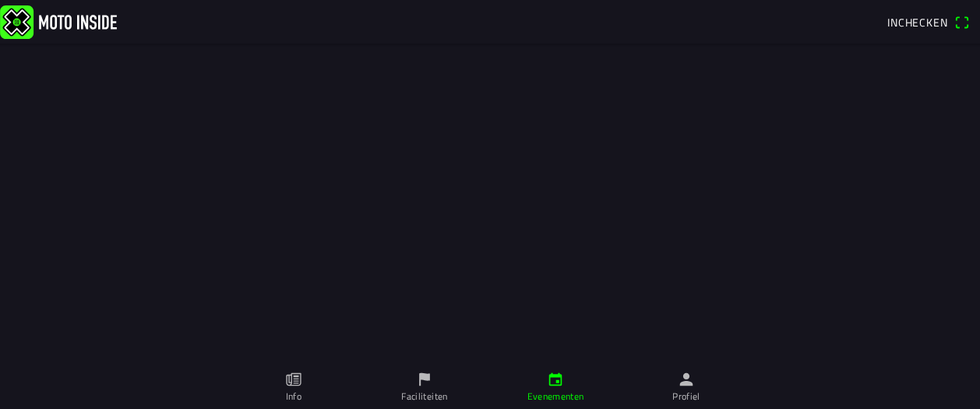 Image resolution: width=980 pixels, height=409 pixels. I want to click on ion-icon: paper, so click(294, 380).